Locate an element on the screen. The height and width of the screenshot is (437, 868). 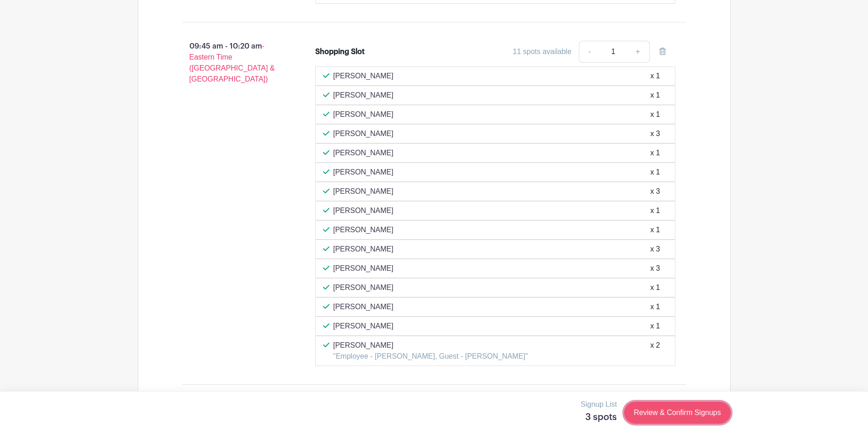
div: 11 spots available is located at coordinates (542, 52).